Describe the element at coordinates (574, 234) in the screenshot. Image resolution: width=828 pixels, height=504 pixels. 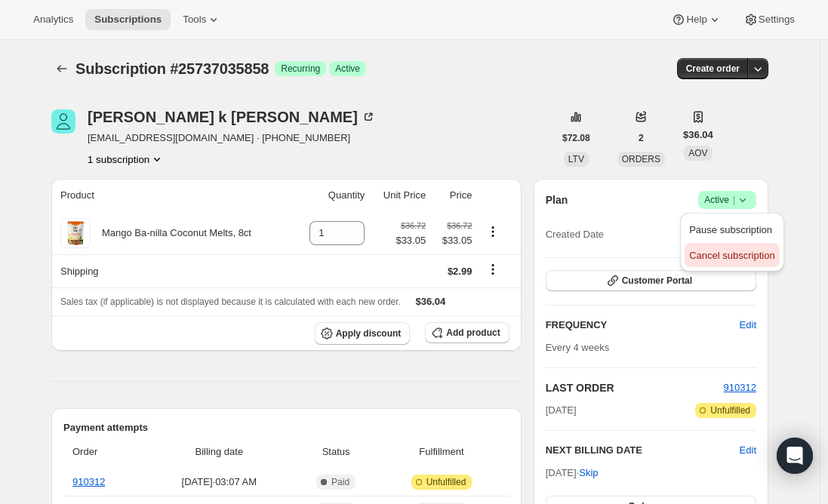
I see `span: Created Date` at that location.